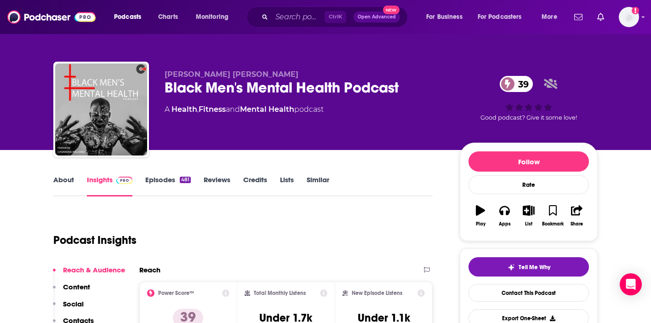  What do you see at coordinates (71, 291) in the screenshot?
I see `button: Content` at bounding box center [71, 291].